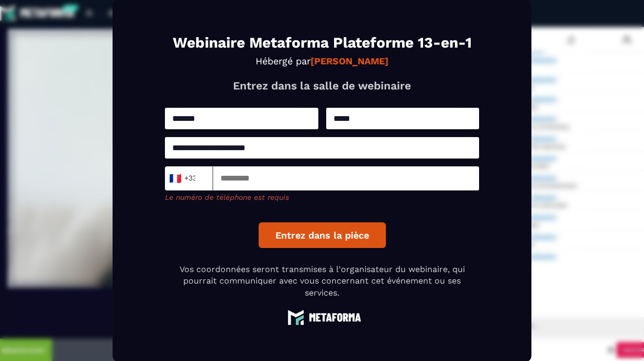 This screenshot has width=644, height=361. Describe the element at coordinates (322, 317) in the screenshot. I see `img: logo` at that location.